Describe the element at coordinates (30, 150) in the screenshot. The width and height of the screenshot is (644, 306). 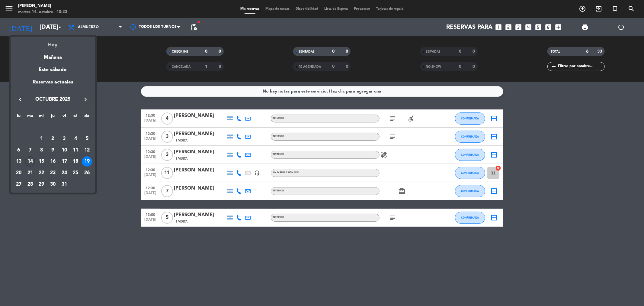
I see `td: 7 de octubre de 2025` at that location.